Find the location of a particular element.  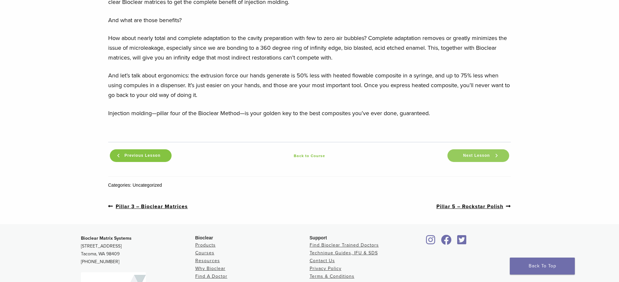

nav: Post Navigation is located at coordinates (310, 206).